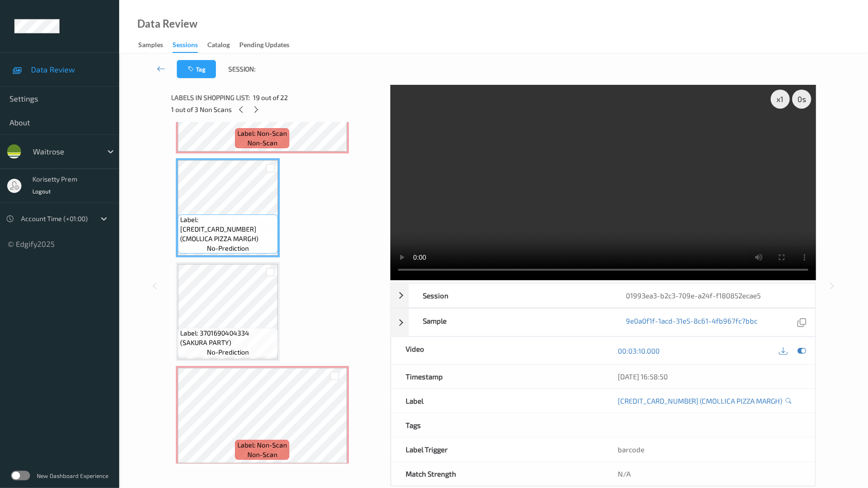  What do you see at coordinates (497, 425) in the screenshot?
I see `div: Tags` at bounding box center [497, 425].